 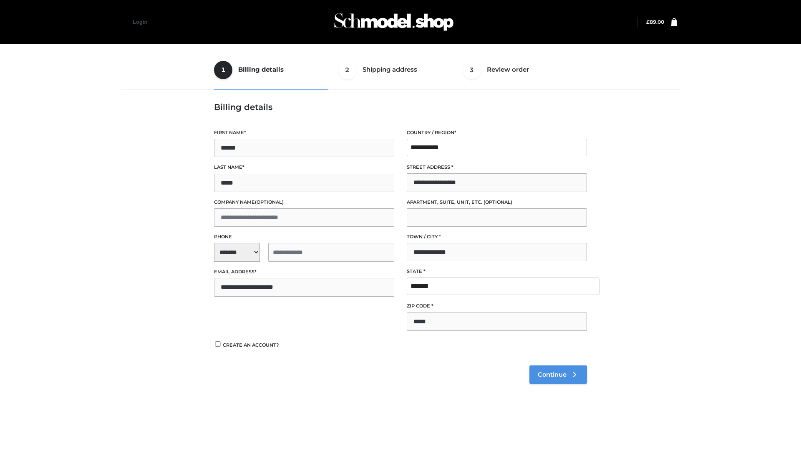 I want to click on label: Last name, so click(x=304, y=167).